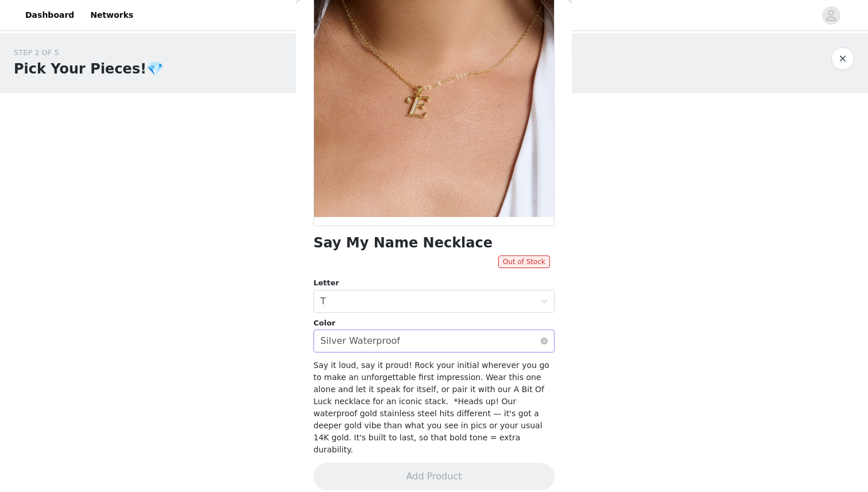  What do you see at coordinates (88, 69) in the screenshot?
I see `h1: Pick Your Pieces!💎` at bounding box center [88, 69].